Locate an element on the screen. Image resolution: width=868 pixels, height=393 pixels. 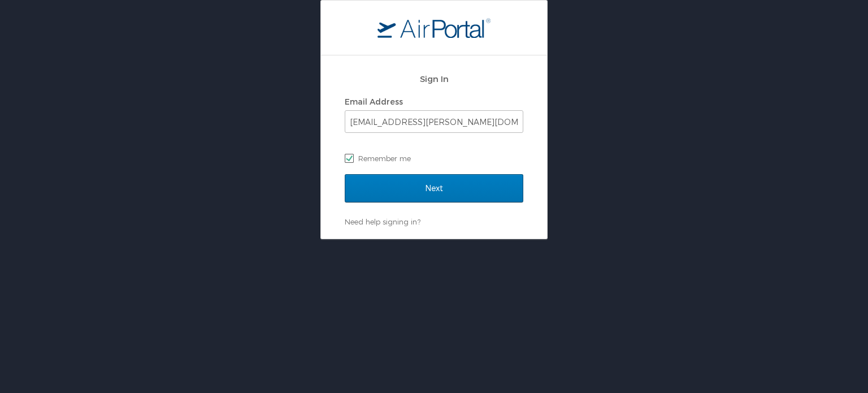
img: logo is located at coordinates (434, 28).